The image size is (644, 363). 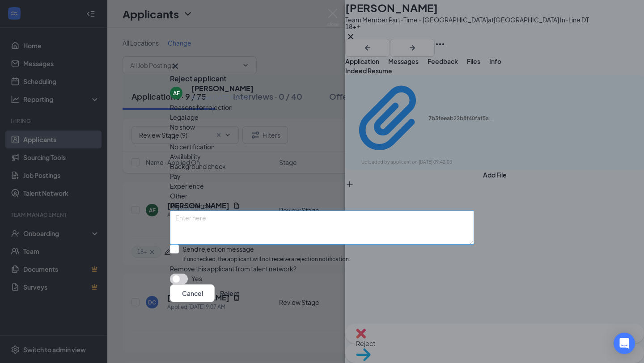 I want to click on span: Rejection note, so click(x=191, y=206).